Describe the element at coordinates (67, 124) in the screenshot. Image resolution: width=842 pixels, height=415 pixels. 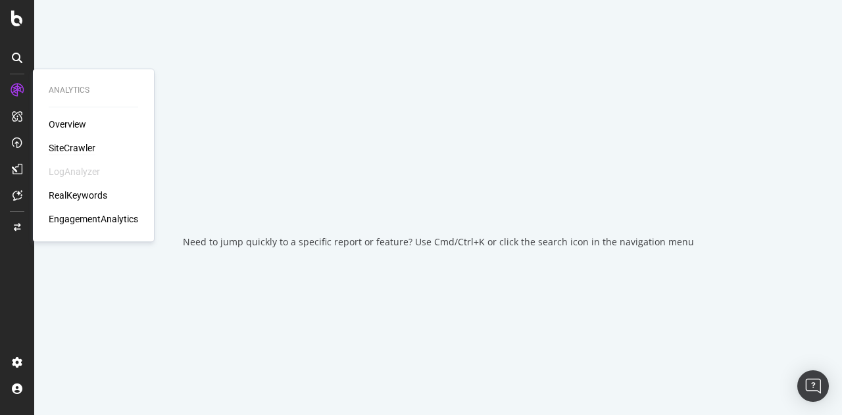
I see `div: Overview` at that location.